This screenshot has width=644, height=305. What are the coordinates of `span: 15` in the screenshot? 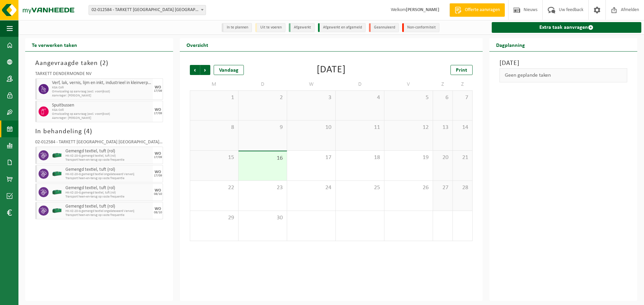 It's located at (214, 158).